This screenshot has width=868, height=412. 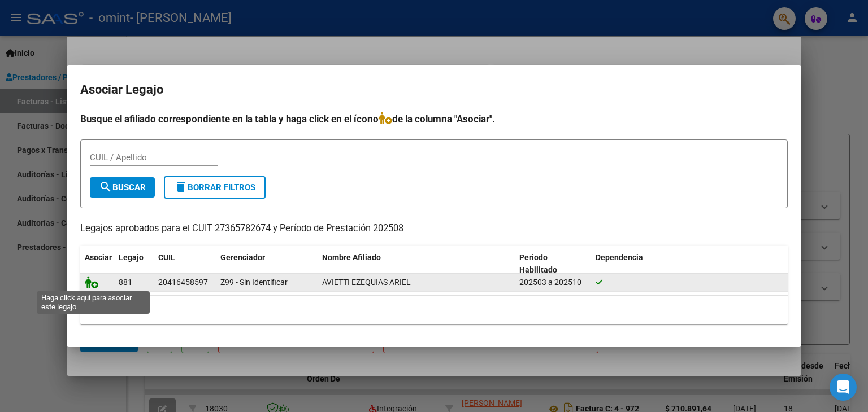 What do you see at coordinates (434, 229) in the screenshot?
I see `p: Legajos aprobados para el CUIT 27365782674 y Período de Prestación 202508` at bounding box center [434, 229].